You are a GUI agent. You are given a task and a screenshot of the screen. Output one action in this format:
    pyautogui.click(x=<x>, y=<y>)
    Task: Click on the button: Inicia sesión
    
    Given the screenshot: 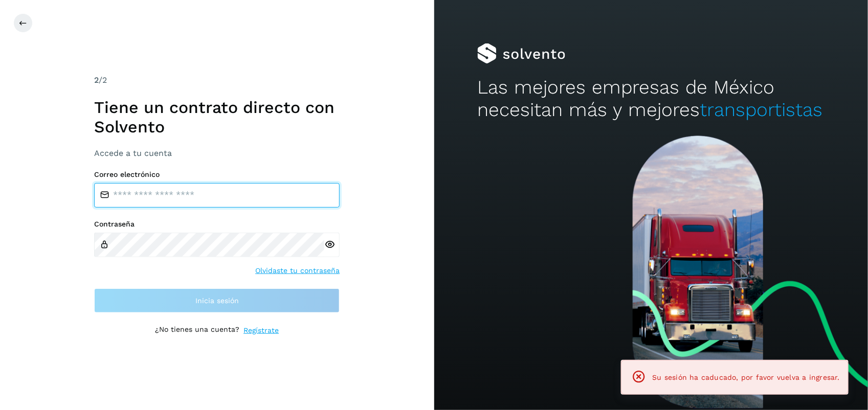 What is the action you would take?
    pyautogui.click(x=217, y=301)
    